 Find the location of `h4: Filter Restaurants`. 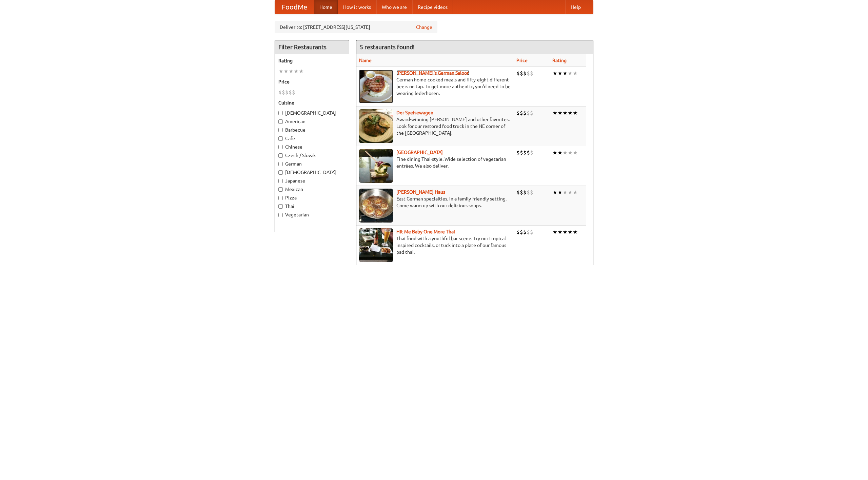

h4: Filter Restaurants is located at coordinates (312, 47).